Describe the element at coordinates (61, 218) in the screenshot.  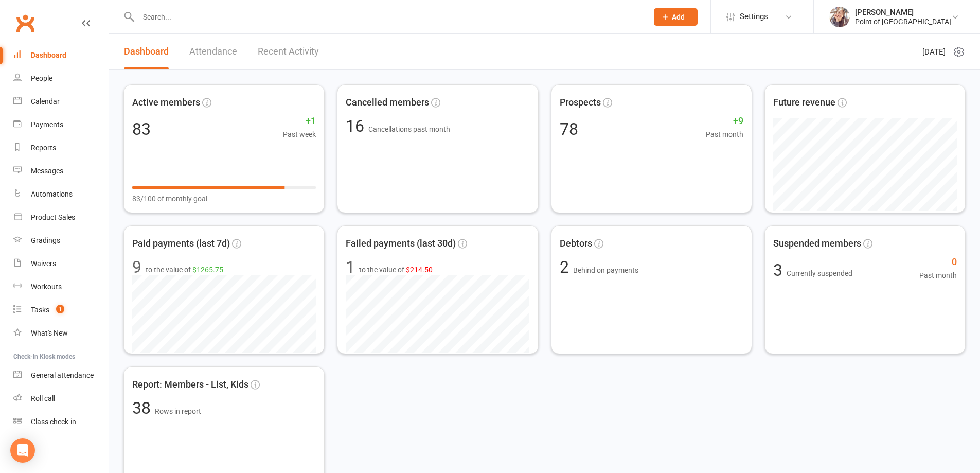
I see `a: Product Sales` at that location.